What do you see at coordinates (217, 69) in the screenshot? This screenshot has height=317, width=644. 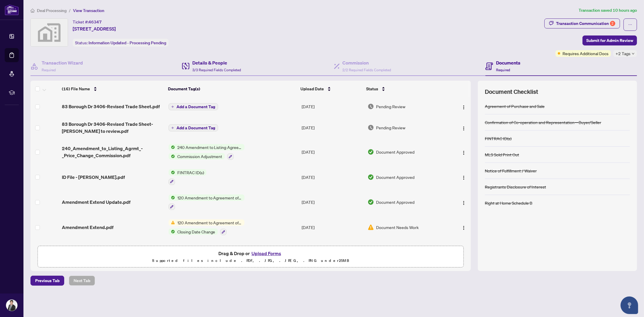 I see `span: 3/3 Required Fields Completed` at bounding box center [217, 69].